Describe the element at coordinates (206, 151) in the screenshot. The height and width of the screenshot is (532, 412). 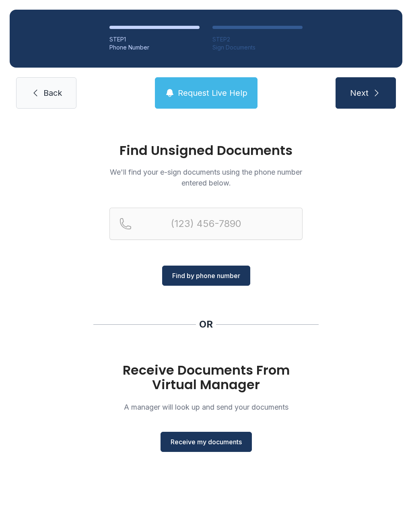
I see `h1: Find Unsigned Documents` at that location.